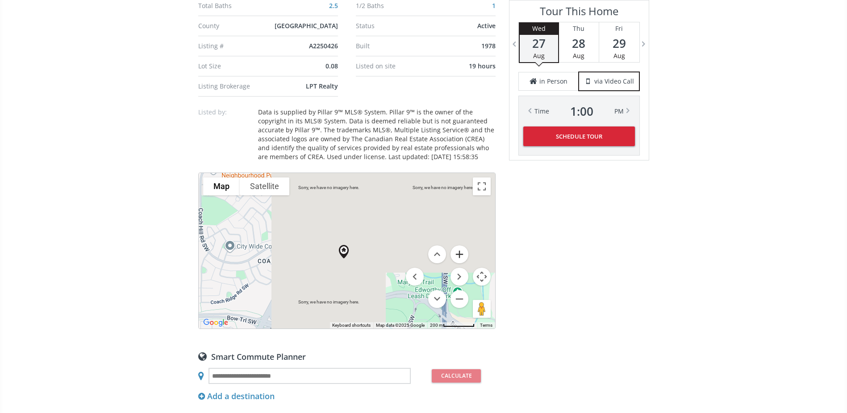 The height and width of the screenshot is (413, 847). Describe the element at coordinates (351, 325) in the screenshot. I see `button: Keyboard shortcuts` at that location.